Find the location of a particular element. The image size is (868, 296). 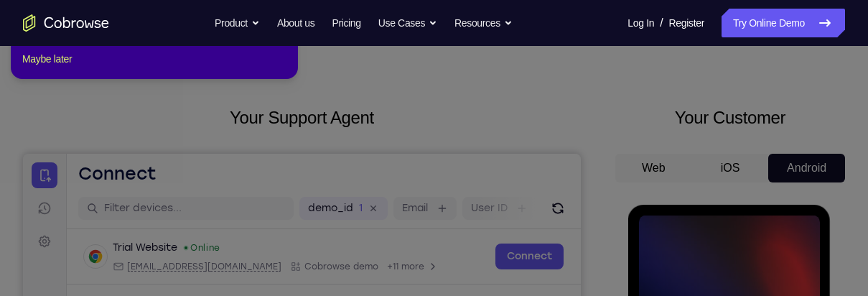

button: Maybe later is located at coordinates (47, 59).